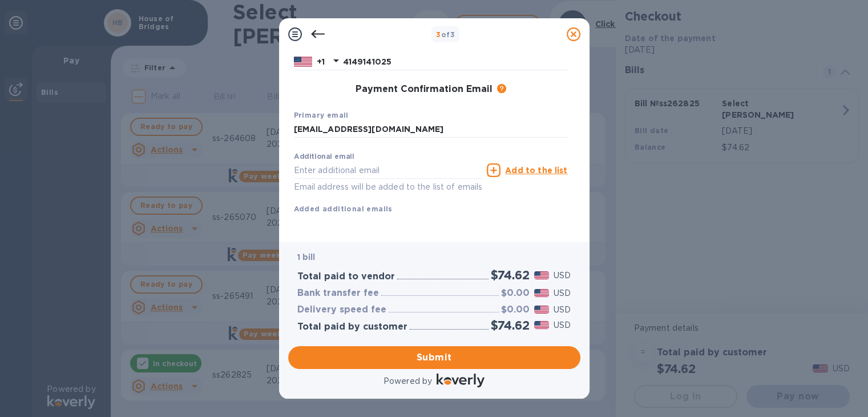 The height and width of the screenshot is (417, 868). What do you see at coordinates (321, 61) in the screenshot?
I see `p: +1` at bounding box center [321, 61].